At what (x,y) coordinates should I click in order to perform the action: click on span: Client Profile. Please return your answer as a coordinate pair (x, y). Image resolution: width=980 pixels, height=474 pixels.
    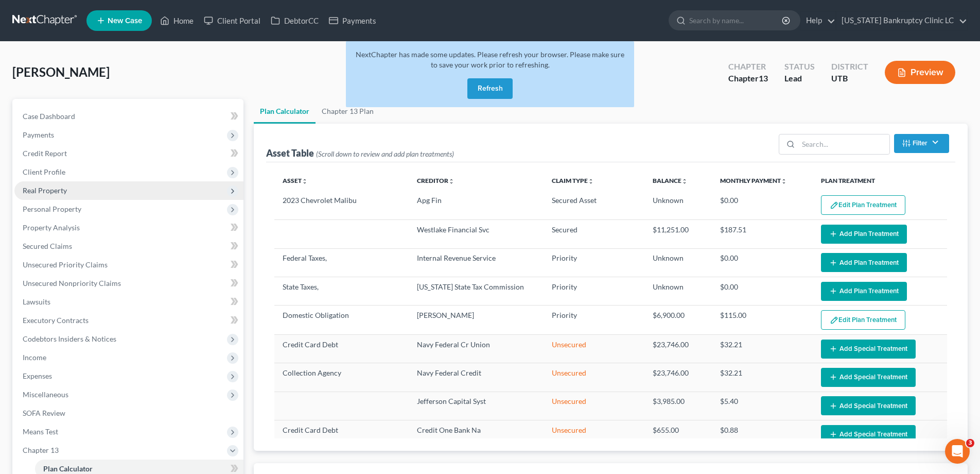
    Looking at the image, I should click on (44, 171).